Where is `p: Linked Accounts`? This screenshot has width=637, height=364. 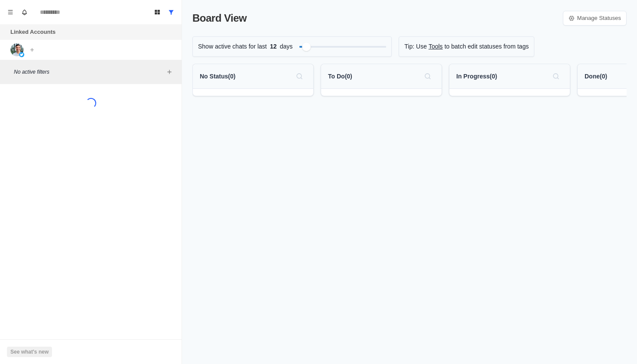
p: Linked Accounts is located at coordinates (33, 32).